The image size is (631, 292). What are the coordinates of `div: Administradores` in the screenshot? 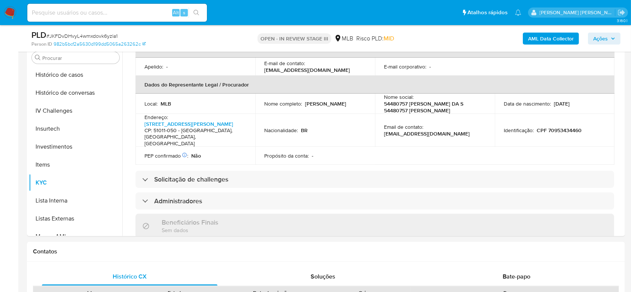 It's located at (374, 201).